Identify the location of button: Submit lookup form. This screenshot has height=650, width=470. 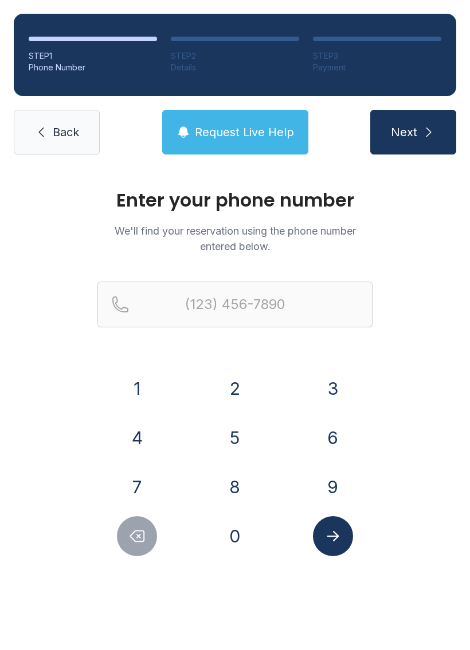
(333, 537).